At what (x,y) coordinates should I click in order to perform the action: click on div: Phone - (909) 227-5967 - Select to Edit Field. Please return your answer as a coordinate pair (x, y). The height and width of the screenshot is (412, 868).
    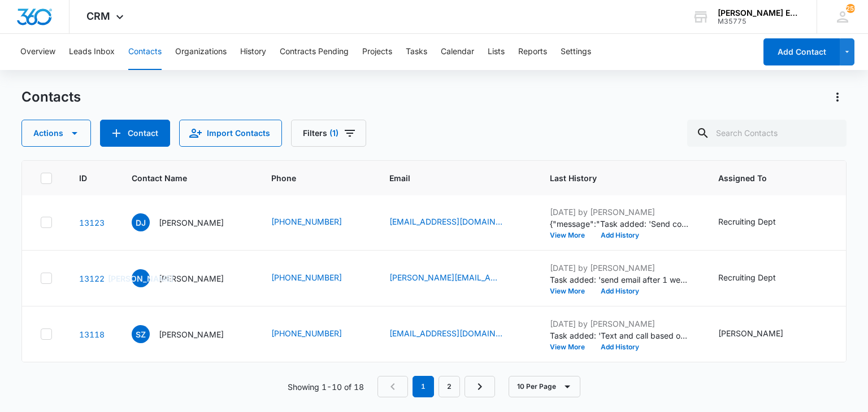
    Looking at the image, I should click on (316, 222).